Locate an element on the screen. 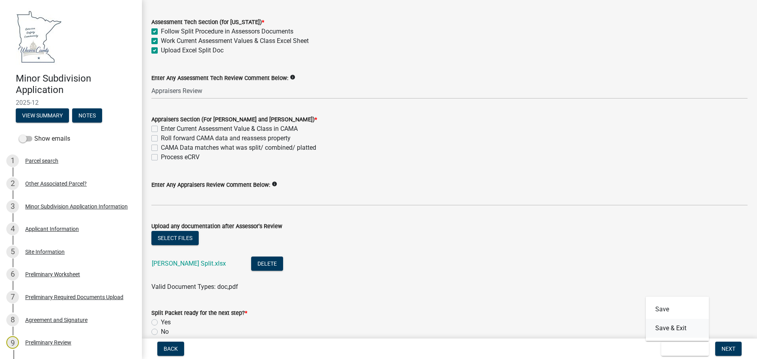  label: Work Current Assessment Values & Class Excel Sheet is located at coordinates (235, 41).